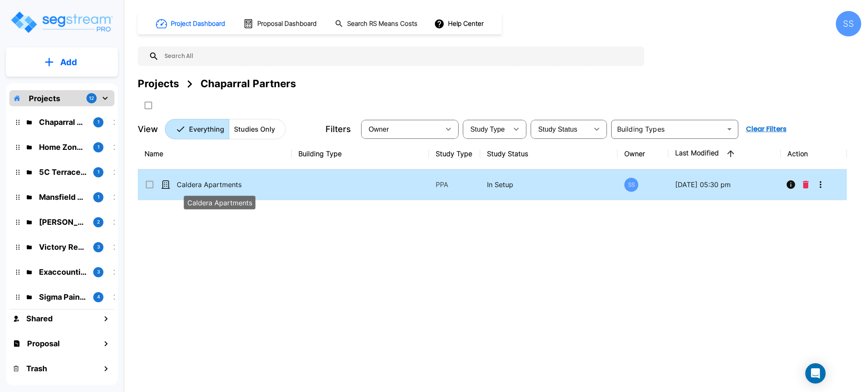 Image resolution: width=868 pixels, height=392 pixels. What do you see at coordinates (63, 122) in the screenshot?
I see `p: Chaparral Partners` at bounding box center [63, 122].